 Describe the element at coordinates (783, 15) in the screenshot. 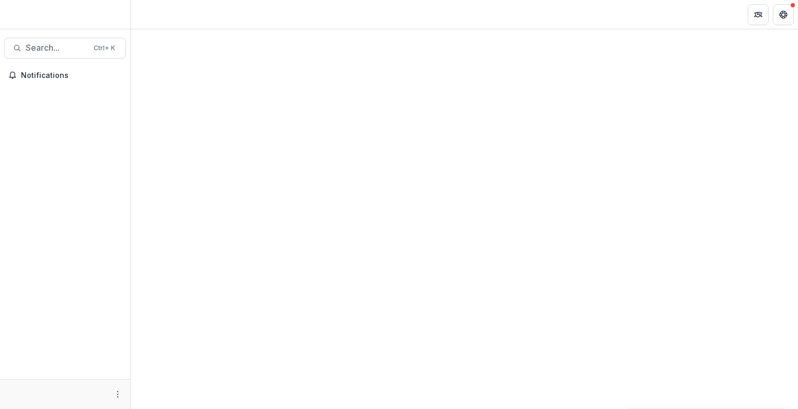

I see `button: Get Help` at that location.